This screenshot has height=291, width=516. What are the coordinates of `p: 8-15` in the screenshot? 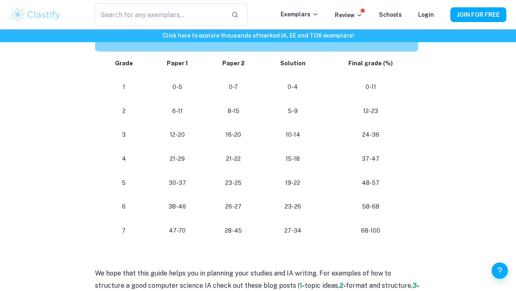 It's located at (233, 111).